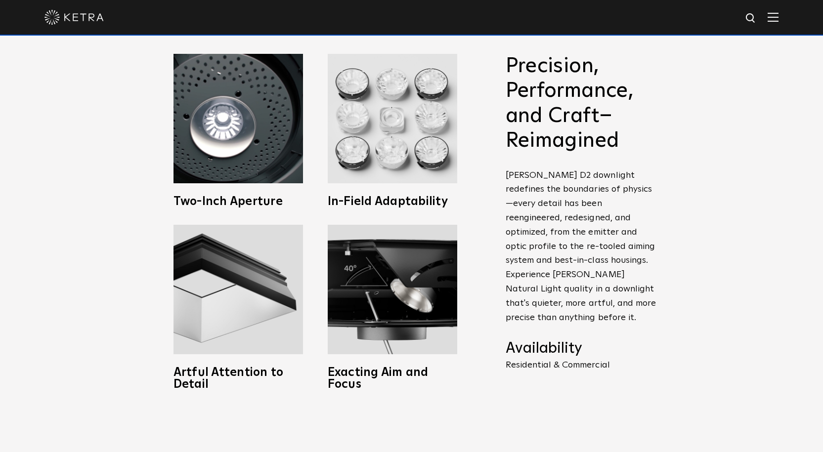 The height and width of the screenshot is (452, 823). What do you see at coordinates (393, 202) in the screenshot?
I see `h3: In-Field Adaptability` at bounding box center [393, 202].